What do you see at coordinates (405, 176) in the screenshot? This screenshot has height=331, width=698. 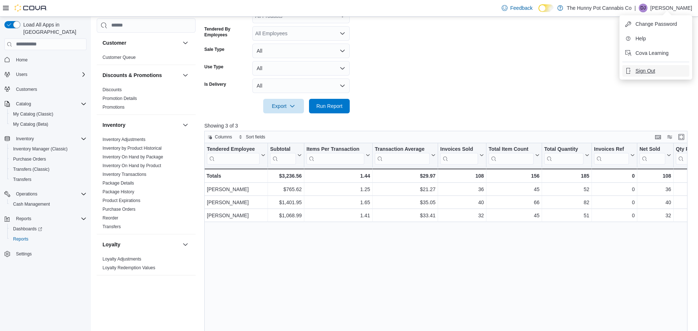 I see `div: $29.97` at bounding box center [405, 176].